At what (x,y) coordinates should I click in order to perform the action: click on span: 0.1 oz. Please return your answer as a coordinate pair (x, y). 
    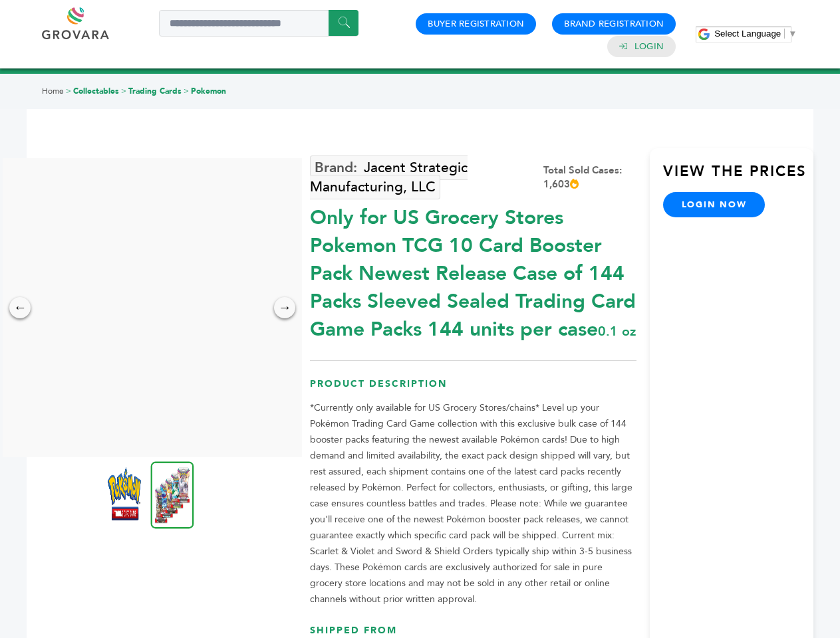
    Looking at the image, I should click on (616, 331).